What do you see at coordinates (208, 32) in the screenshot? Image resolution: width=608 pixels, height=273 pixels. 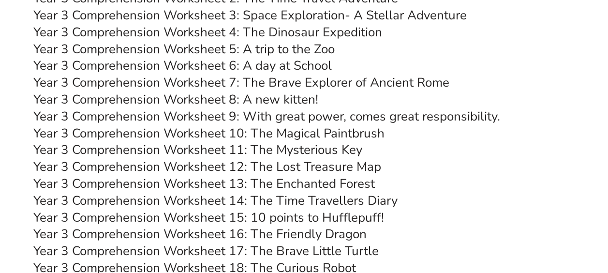 I see `a: Year 3 Comprehension Worksheet 4: The Dinosaur Expedition` at bounding box center [208, 32].